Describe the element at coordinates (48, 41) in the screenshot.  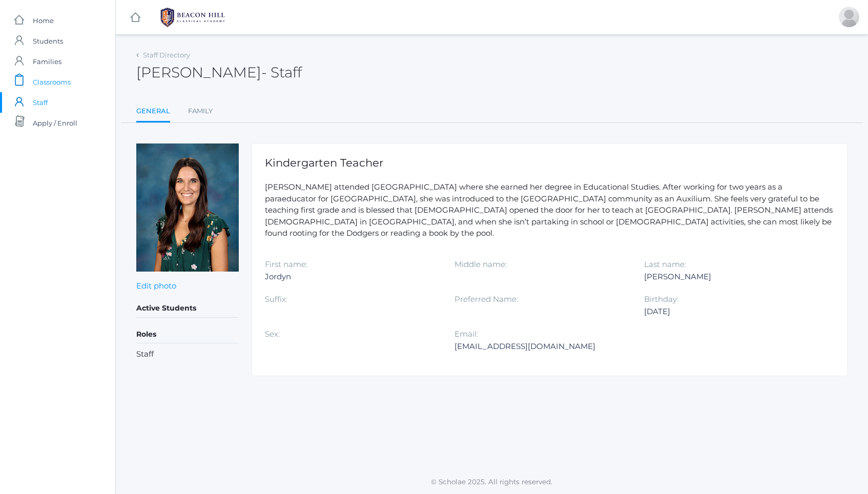
I see `span: Students` at that location.